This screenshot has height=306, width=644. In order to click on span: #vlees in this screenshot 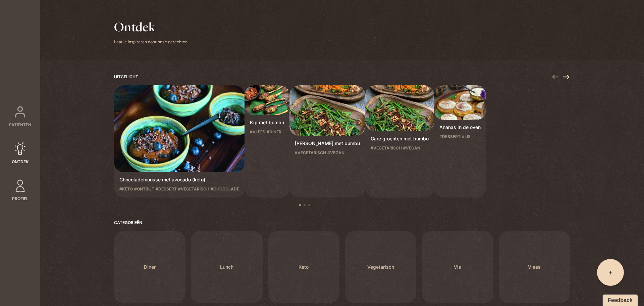, I will do `click(258, 132)`.